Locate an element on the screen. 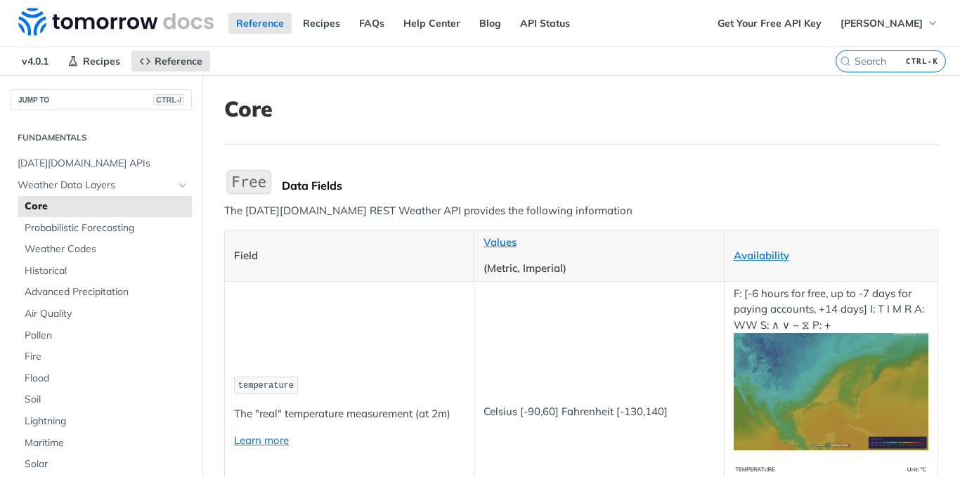 The width and height of the screenshot is (960, 477). a: API Status is located at coordinates (545, 23).